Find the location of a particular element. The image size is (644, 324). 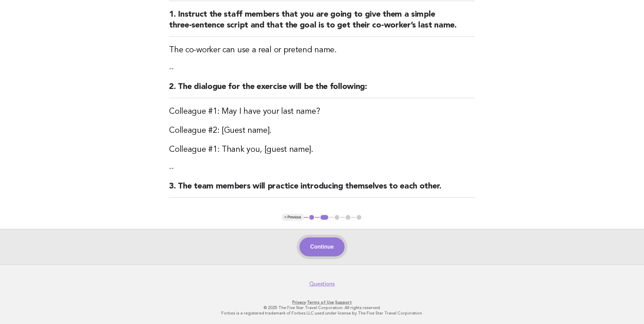

h3: Colleague #1: Thank you, [guest name]. is located at coordinates (322, 149).